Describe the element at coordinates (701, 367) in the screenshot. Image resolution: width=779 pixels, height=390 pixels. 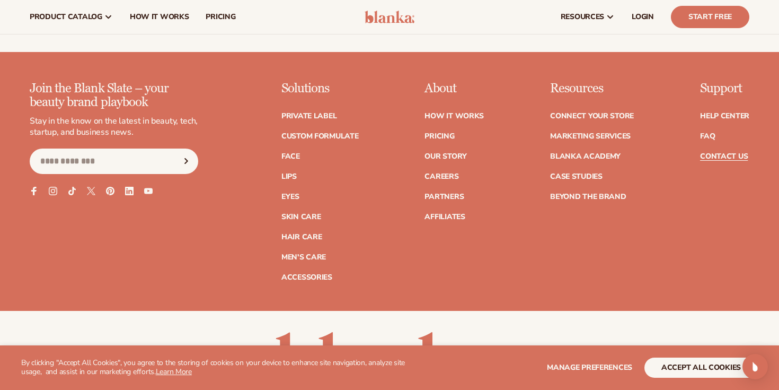
I see `button: accept all cookies` at that location.